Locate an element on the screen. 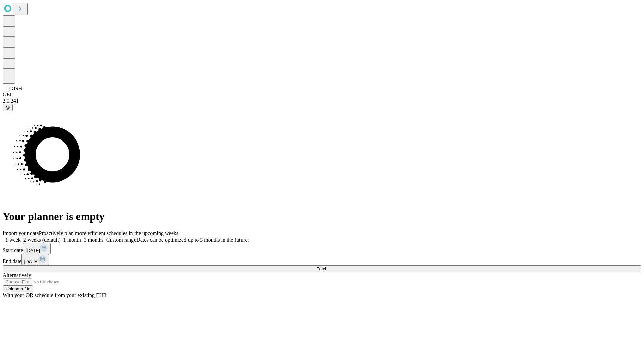 The image size is (644, 363). span: 1 week is located at coordinates (13, 239).